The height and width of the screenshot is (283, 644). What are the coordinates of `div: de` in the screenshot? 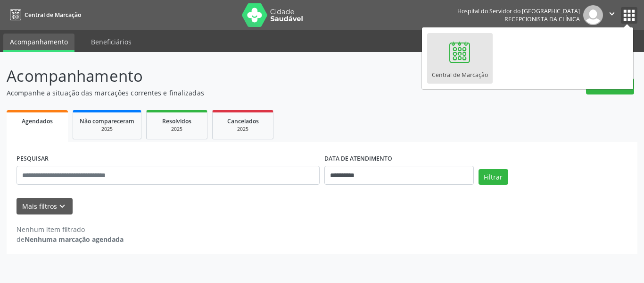 It's located at (70, 239).